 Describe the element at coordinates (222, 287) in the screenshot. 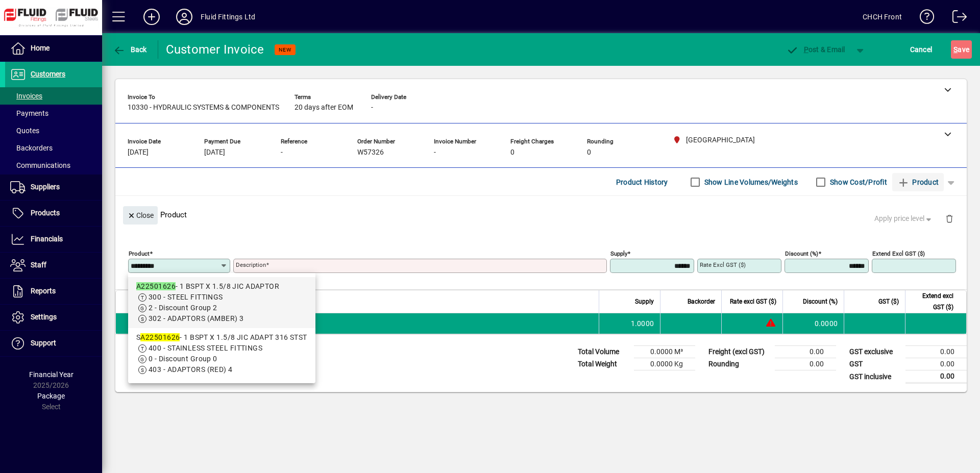

I see `div: - 1 BSPT X 1.5/8 JIC ADAPTOR` at that location.